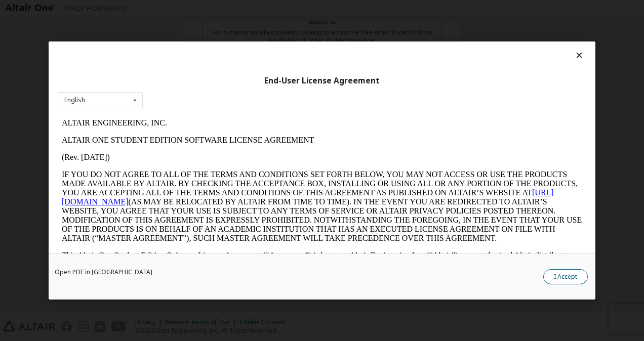 Image resolution: width=644 pixels, height=341 pixels. Describe the element at coordinates (264, 155) in the screenshot. I see `p: This Altair One Student Edition Software License Agreement (“Agreement”) is between Altair Engine...` at that location.